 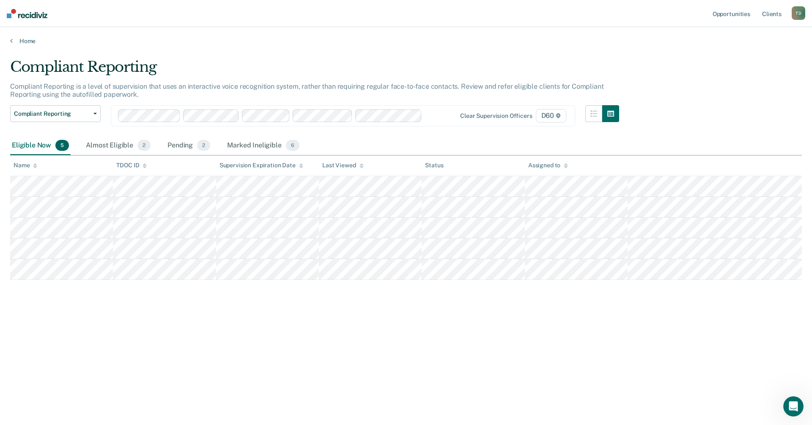 What do you see at coordinates (799, 13) in the screenshot?
I see `button: TD` at bounding box center [799, 13].